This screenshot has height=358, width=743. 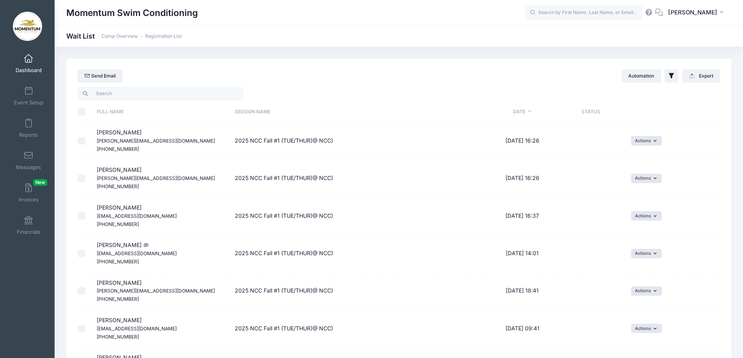 What do you see at coordinates (161, 112) in the screenshot?
I see `th: Full Name: activate to sort column ascending` at bounding box center [161, 112].